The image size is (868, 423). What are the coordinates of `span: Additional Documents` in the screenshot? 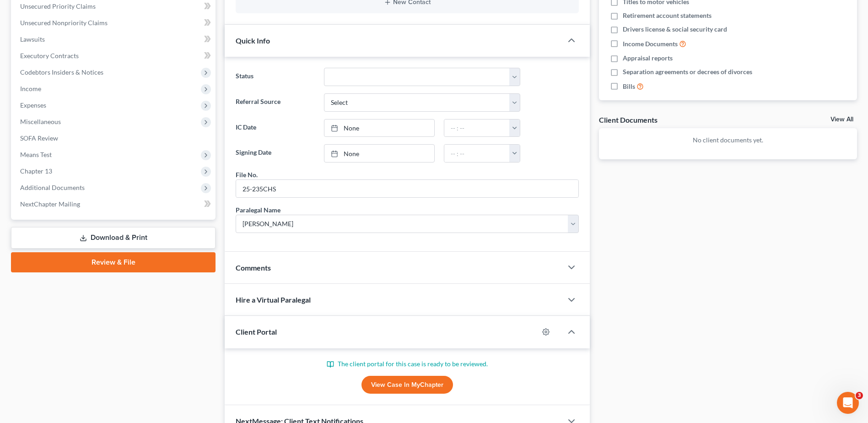 It's located at (52, 187).